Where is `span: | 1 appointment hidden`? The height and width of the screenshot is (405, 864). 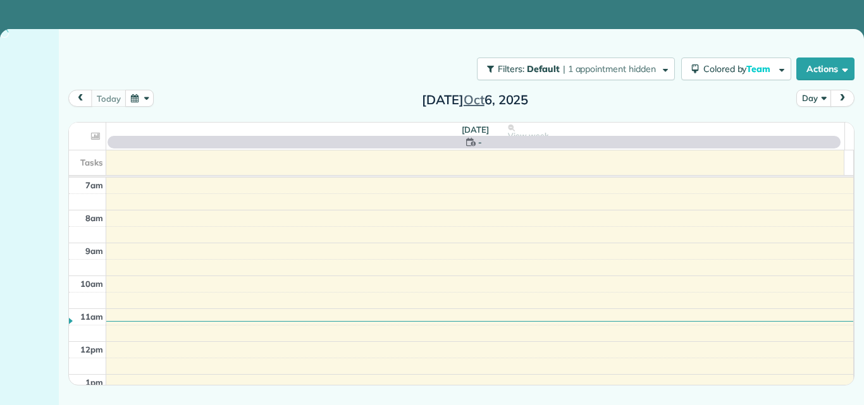 span: | 1 appointment hidden is located at coordinates (609, 69).